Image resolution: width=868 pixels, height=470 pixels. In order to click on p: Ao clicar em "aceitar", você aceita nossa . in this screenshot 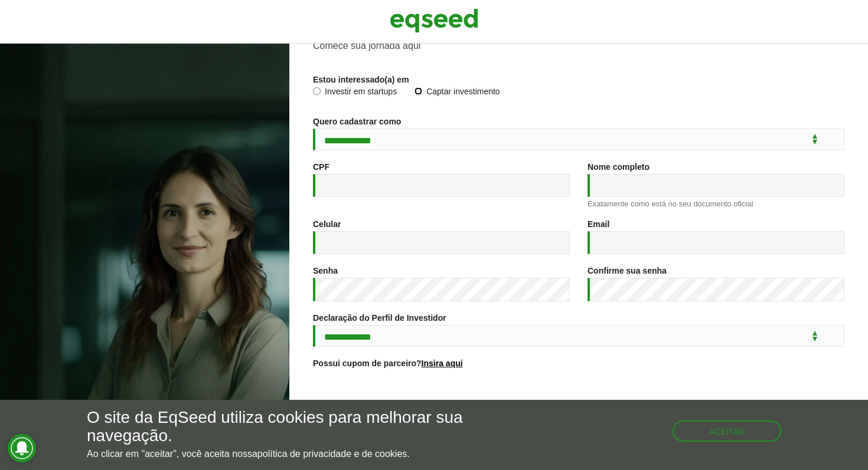, I will do `click(295, 454)`.